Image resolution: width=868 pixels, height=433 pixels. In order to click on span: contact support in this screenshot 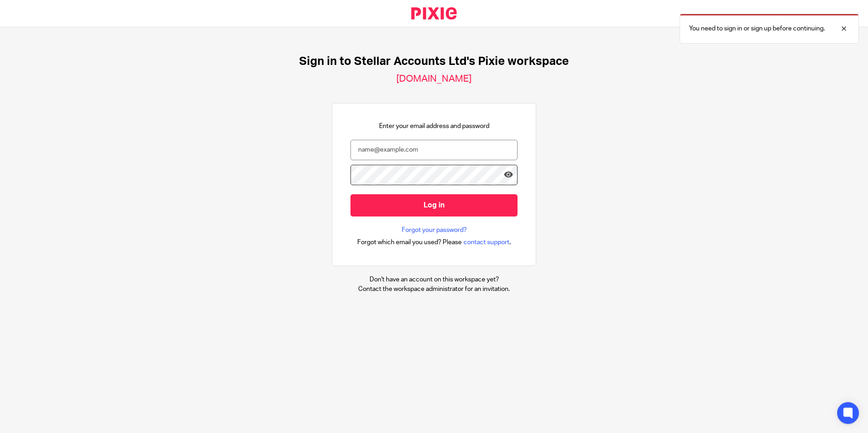, I will do `click(486, 242)`.